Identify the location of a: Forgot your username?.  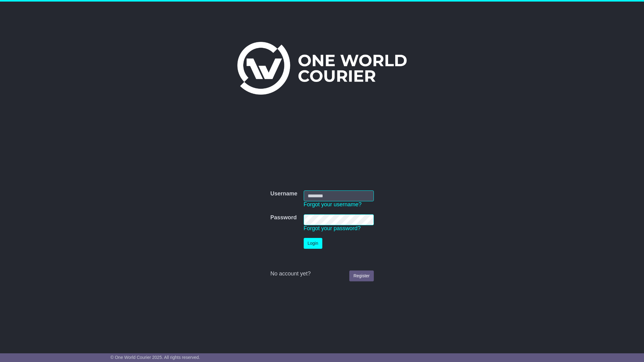
(332, 205).